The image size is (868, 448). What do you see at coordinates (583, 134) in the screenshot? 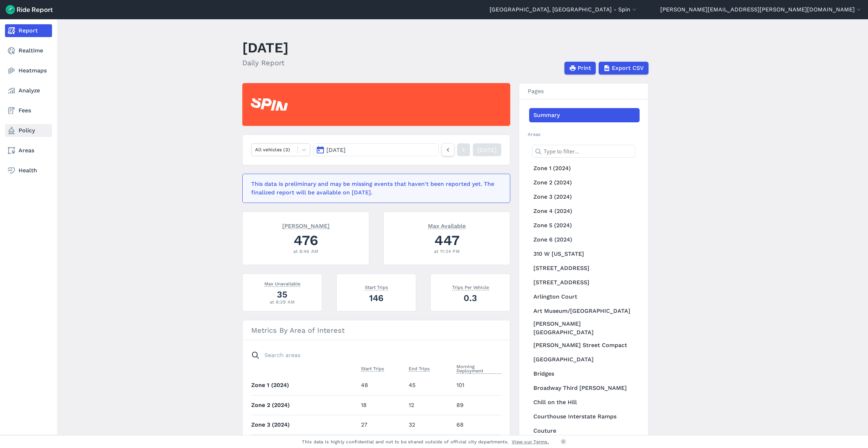
I see `h2: Areas` at bounding box center [583, 134].